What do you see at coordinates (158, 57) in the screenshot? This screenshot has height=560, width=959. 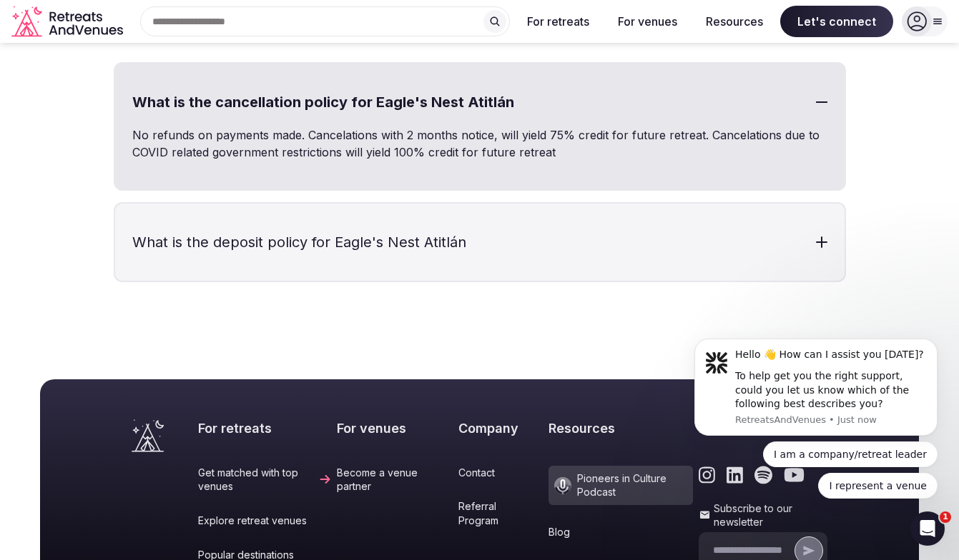 I see `div: Message content` at bounding box center [158, 57].